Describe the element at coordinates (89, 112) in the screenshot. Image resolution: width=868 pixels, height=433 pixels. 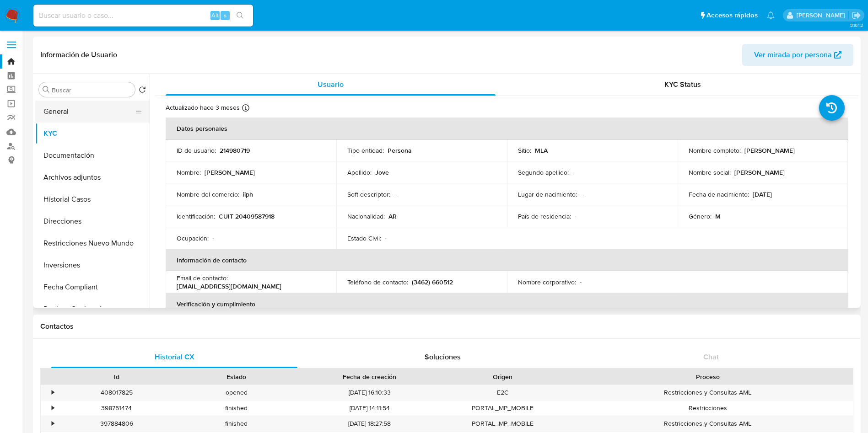
I see `button: General` at that location.